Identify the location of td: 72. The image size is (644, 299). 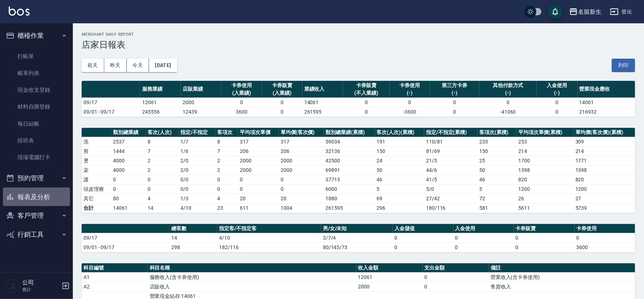
(497, 199).